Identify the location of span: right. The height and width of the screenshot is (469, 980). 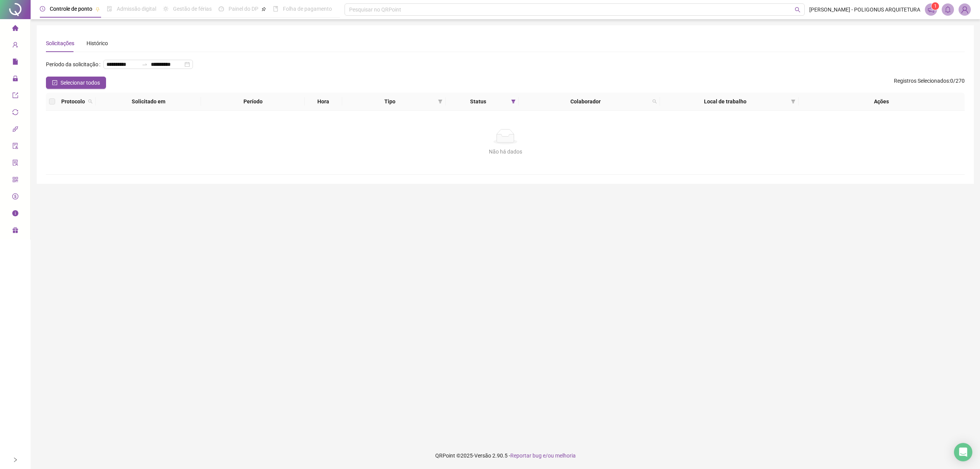
(15, 460).